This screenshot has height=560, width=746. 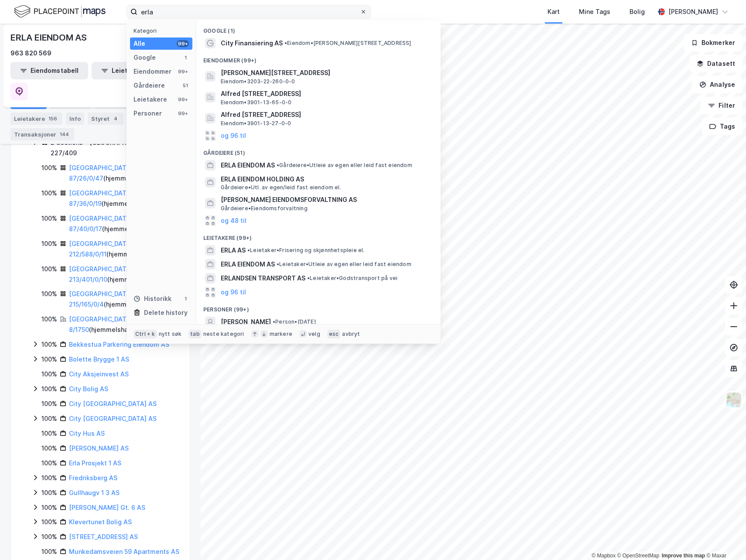 I want to click on span: ERLANDSEN TRANSPORT AS, so click(x=263, y=279).